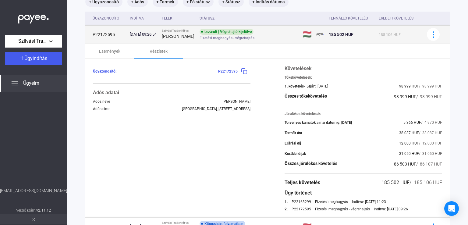 This screenshot has height=225, width=468. I want to click on div: Adós neve, so click(101, 101).